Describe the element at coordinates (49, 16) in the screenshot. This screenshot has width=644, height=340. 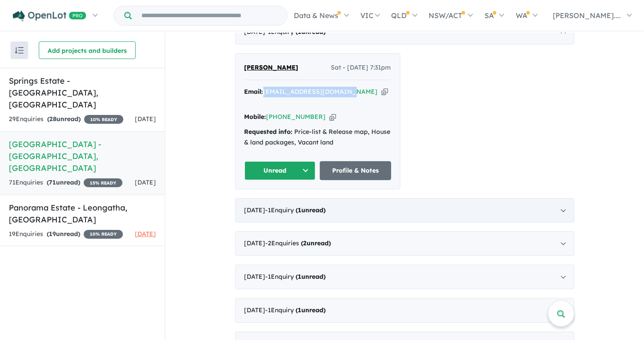
I see `img: Openlot PRO Logo White` at that location.